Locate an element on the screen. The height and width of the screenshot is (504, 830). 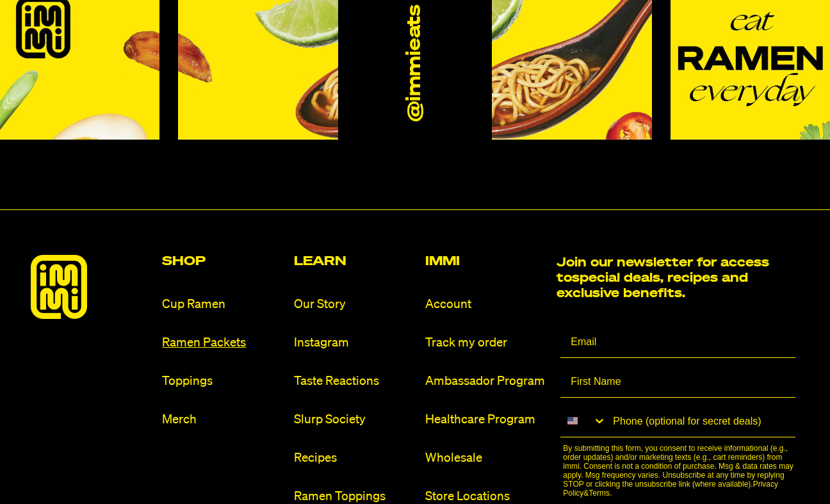
h2: Join our newsletter for access to special deals, recipes and exclusive benefits. is located at coordinates (666, 278).